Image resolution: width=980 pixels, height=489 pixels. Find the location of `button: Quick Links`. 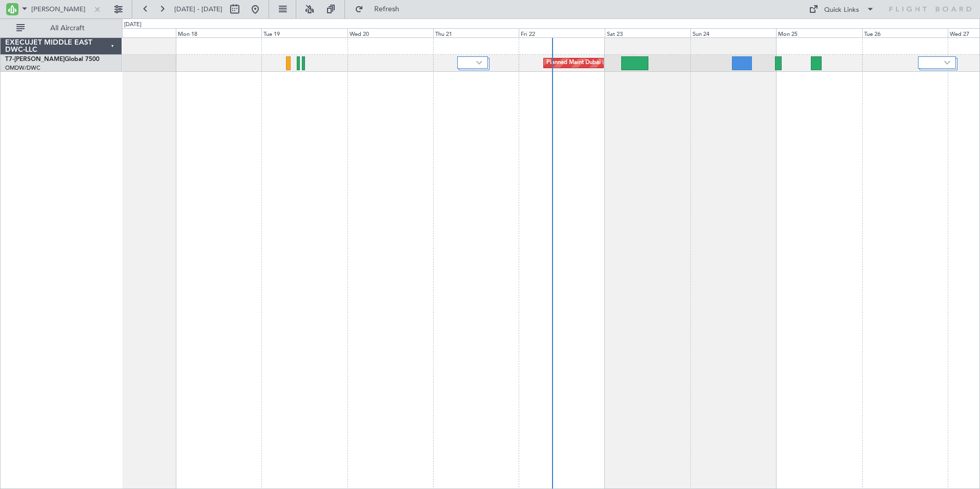

button: Quick Links is located at coordinates (841, 9).